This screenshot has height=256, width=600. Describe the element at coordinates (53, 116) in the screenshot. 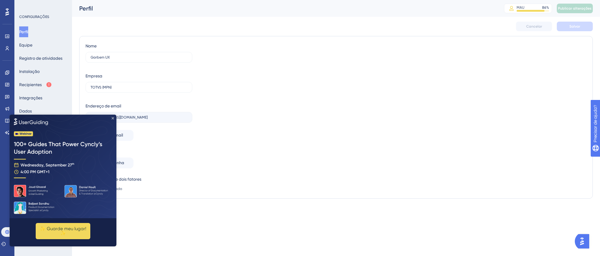

I see `button: ✨ Guarde meu lugar!✨` at that location.